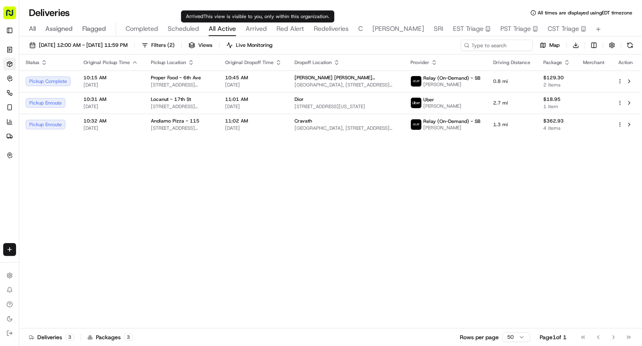 The width and height of the screenshot is (642, 346). Describe the element at coordinates (556, 99) in the screenshot. I see `span: $18.95` at that location.